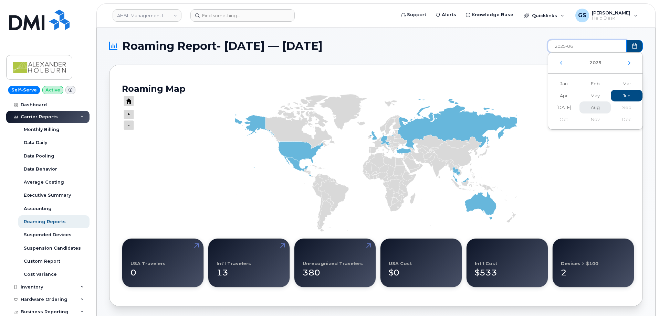  Describe the element at coordinates (564, 84) in the screenshot. I see `span: Jan` at that location.